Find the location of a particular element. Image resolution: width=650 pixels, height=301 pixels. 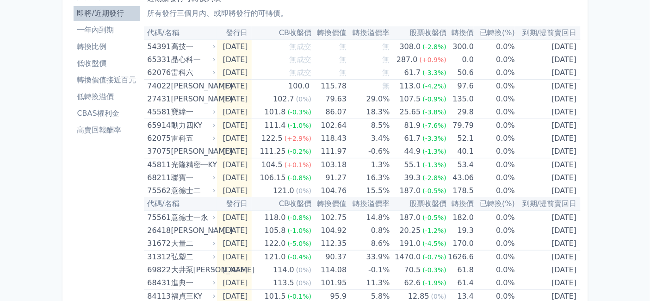

div: 187.0 is located at coordinates (410, 217).